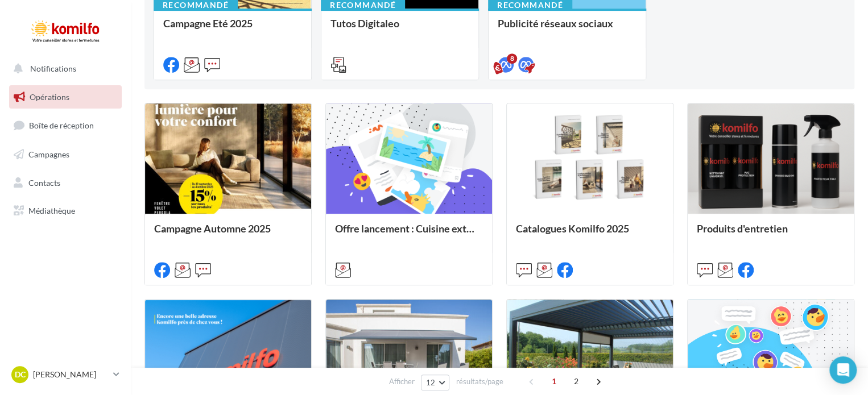 The width and height of the screenshot is (868, 395). Describe the element at coordinates (479, 381) in the screenshot. I see `span: résultats/page` at that location.